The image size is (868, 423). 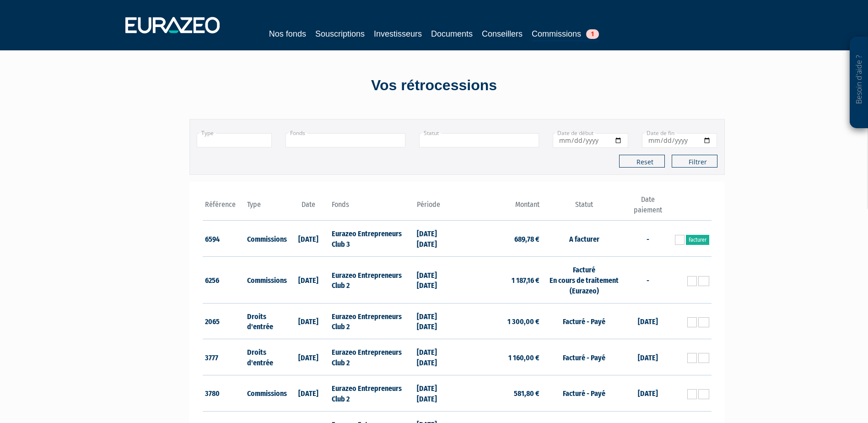 I want to click on div: Vos rétrocessions, so click(x=434, y=85).